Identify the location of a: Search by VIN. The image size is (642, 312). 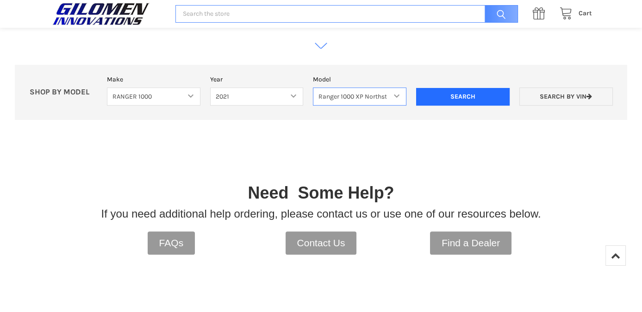
(566, 96).